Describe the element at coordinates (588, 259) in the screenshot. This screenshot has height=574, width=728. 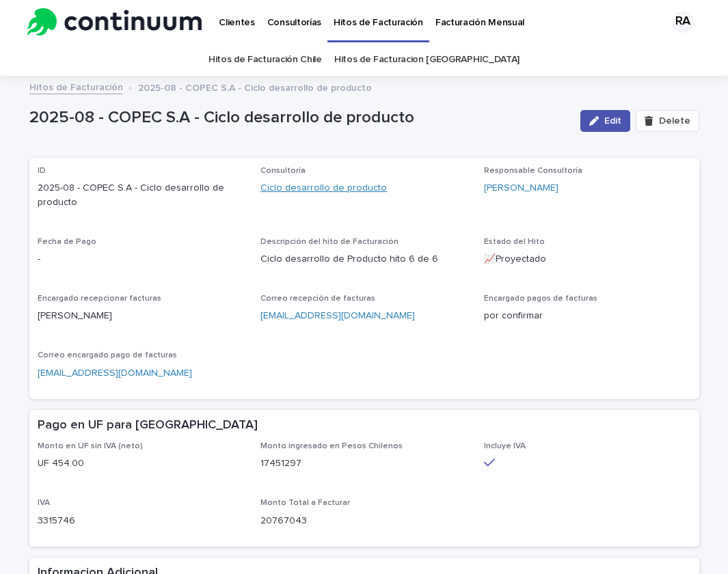
I see `p: 📈Proyectado` at that location.